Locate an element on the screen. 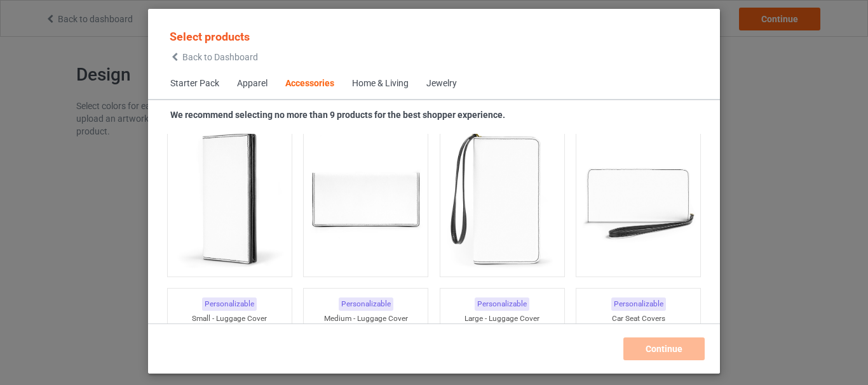 The image size is (868, 385). div: Accessories is located at coordinates (309, 84).